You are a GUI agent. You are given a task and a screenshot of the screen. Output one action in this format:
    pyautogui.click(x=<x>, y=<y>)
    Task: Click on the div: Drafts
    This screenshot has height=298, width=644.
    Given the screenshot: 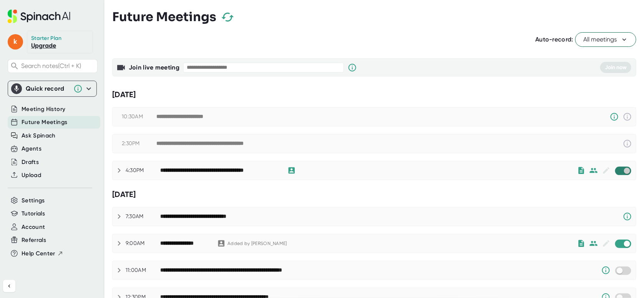 What is the action you would take?
    pyautogui.click(x=30, y=162)
    